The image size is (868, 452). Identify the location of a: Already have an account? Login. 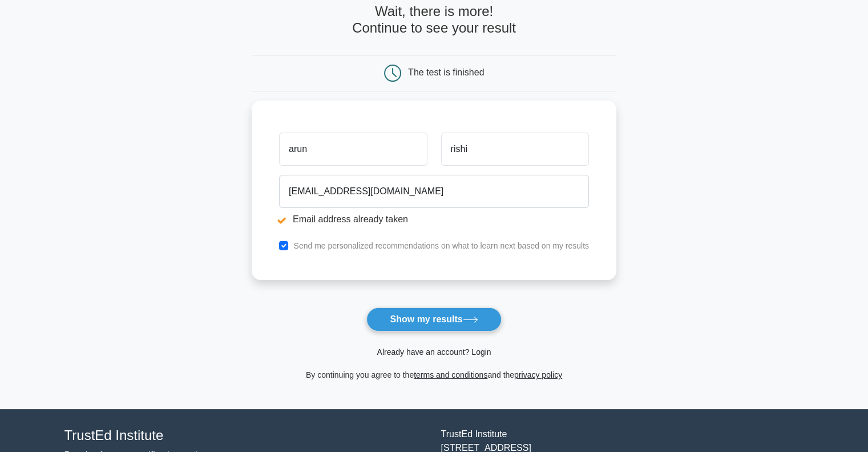
(434, 352).